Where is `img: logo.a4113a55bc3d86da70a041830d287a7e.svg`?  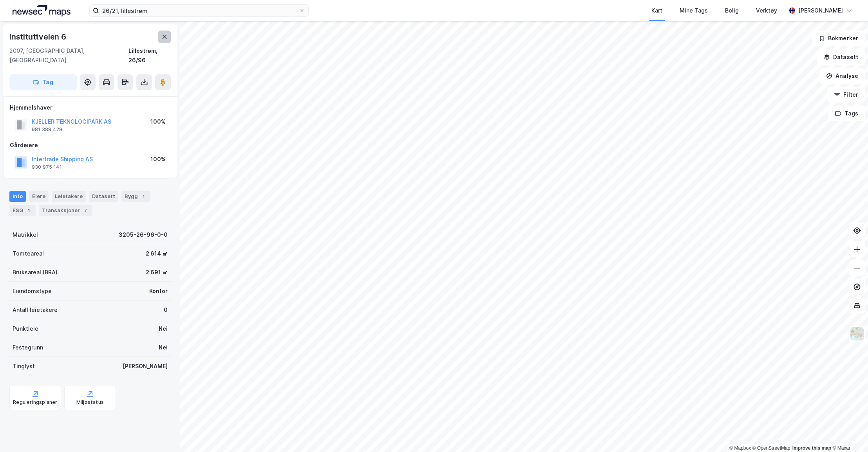 img: logo.a4113a55bc3d86da70a041830d287a7e.svg is located at coordinates (41, 10).